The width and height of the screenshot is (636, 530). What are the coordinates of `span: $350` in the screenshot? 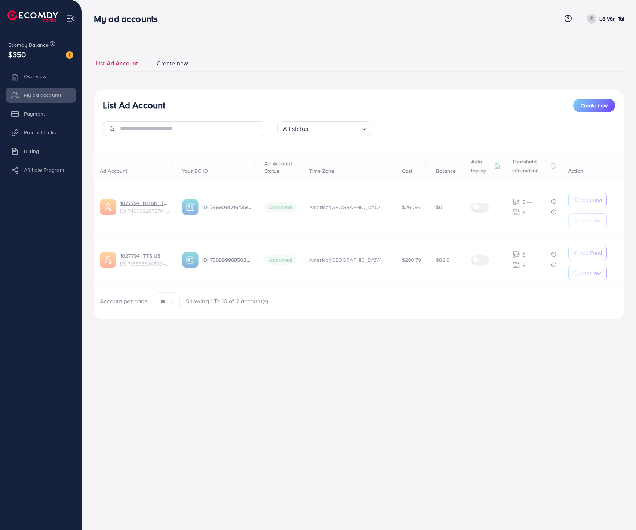 It's located at (17, 54).